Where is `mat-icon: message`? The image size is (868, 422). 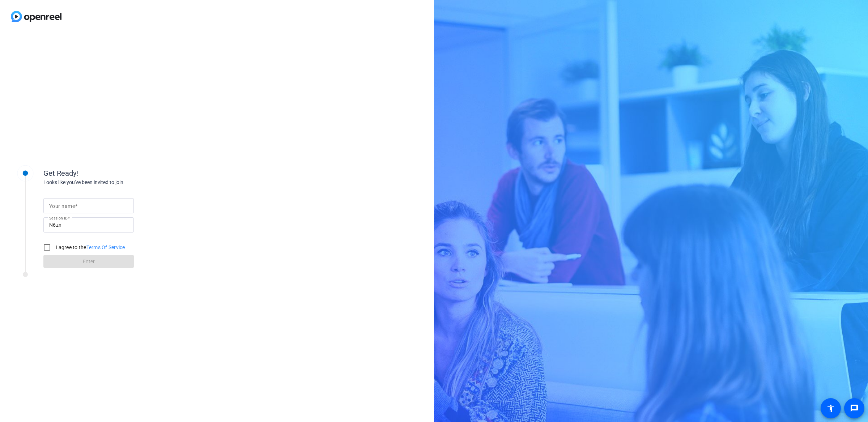 mat-icon: message is located at coordinates (855, 409).